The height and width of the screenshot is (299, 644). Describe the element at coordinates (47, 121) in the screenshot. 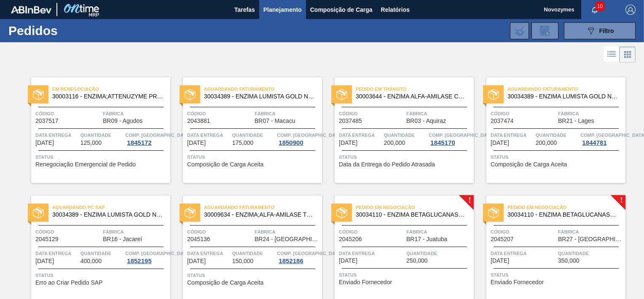

I see `span: 2037517` at that location.